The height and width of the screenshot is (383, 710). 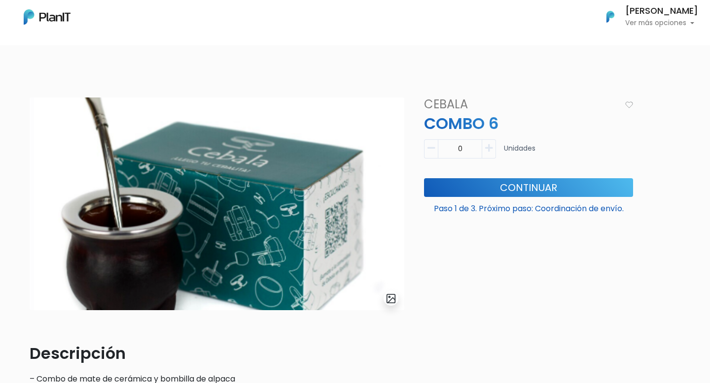 I want to click on p: Descripción, so click(x=217, y=354).